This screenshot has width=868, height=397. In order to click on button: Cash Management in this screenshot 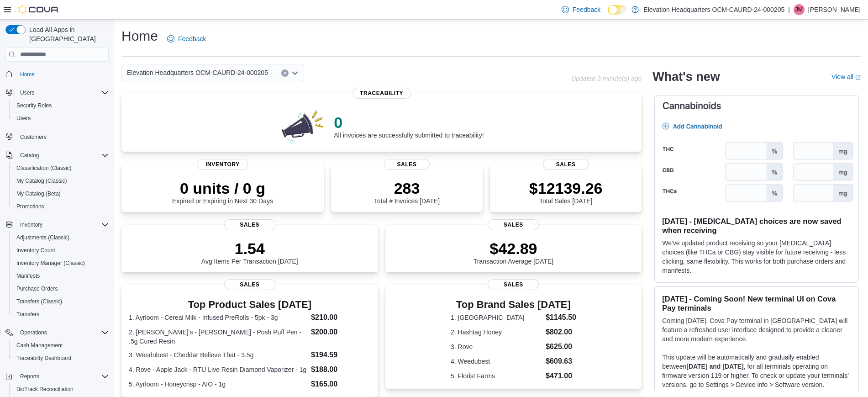, I will do `click(61, 345)`.